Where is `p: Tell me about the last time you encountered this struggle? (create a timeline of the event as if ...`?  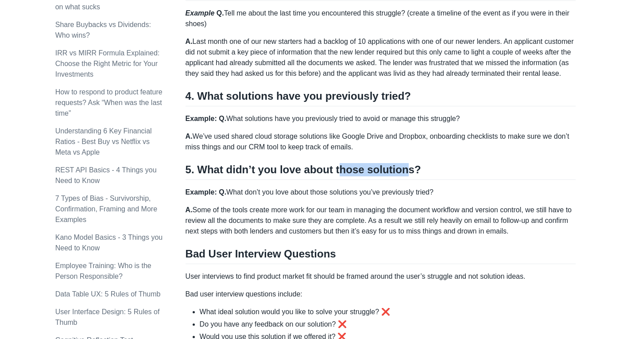 p: Tell me about the last time you encountered this struggle? (create a timeline of the event as if ... is located at coordinates (381, 19).